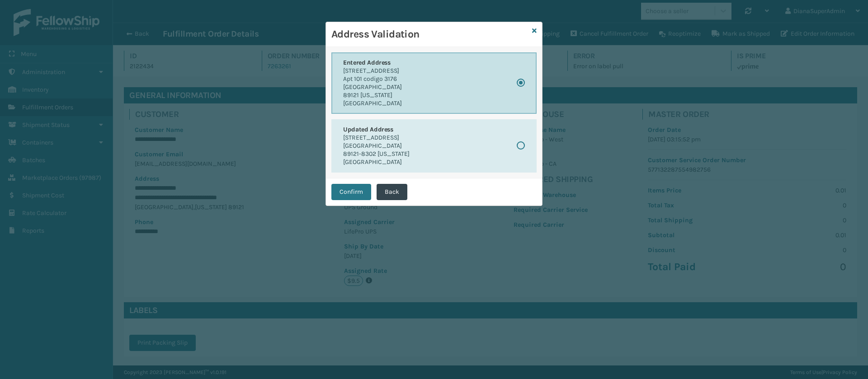  Describe the element at coordinates (373, 79) in the screenshot. I see `p: Apt 101 codigo 3176` at that location.